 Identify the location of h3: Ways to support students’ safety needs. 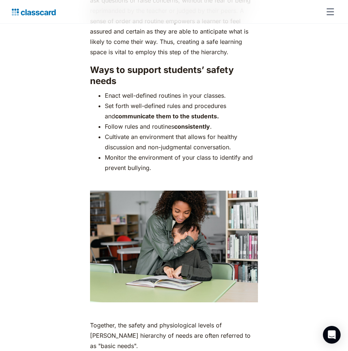
(174, 76).